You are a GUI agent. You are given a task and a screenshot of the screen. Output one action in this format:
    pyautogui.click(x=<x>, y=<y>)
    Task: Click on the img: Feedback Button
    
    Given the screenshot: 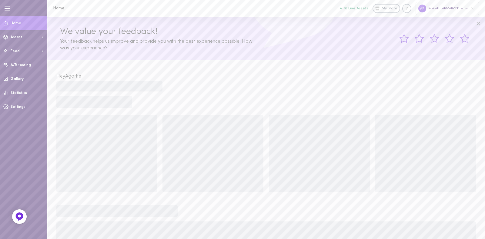 What is the action you would take?
    pyautogui.click(x=19, y=217)
    